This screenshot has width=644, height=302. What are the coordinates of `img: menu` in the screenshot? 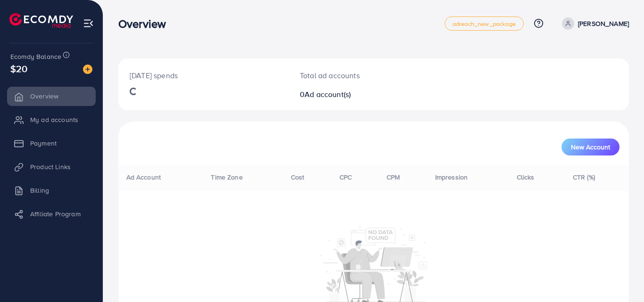 It's located at (88, 23).